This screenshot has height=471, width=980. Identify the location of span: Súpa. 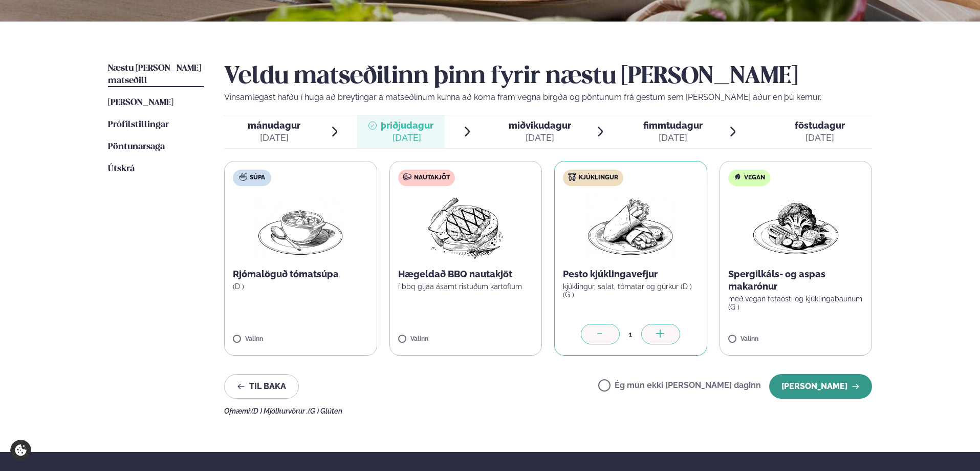
(258, 178).